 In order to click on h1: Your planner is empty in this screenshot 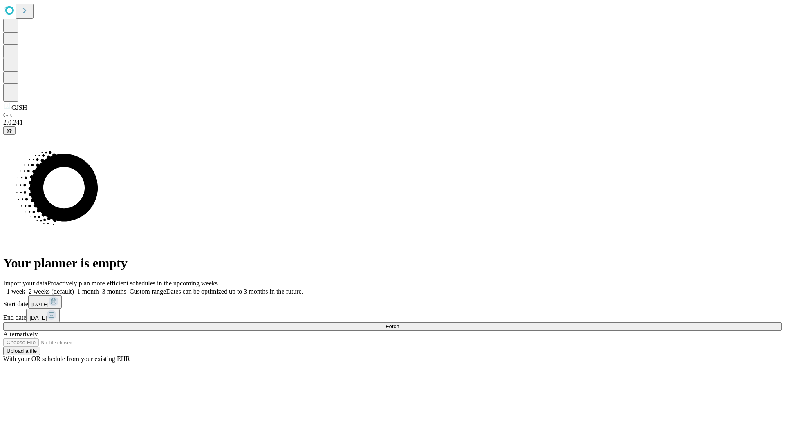, I will do `click(392, 263)`.